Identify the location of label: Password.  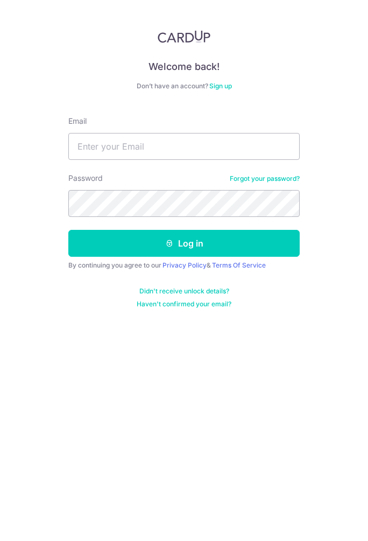
(86, 178).